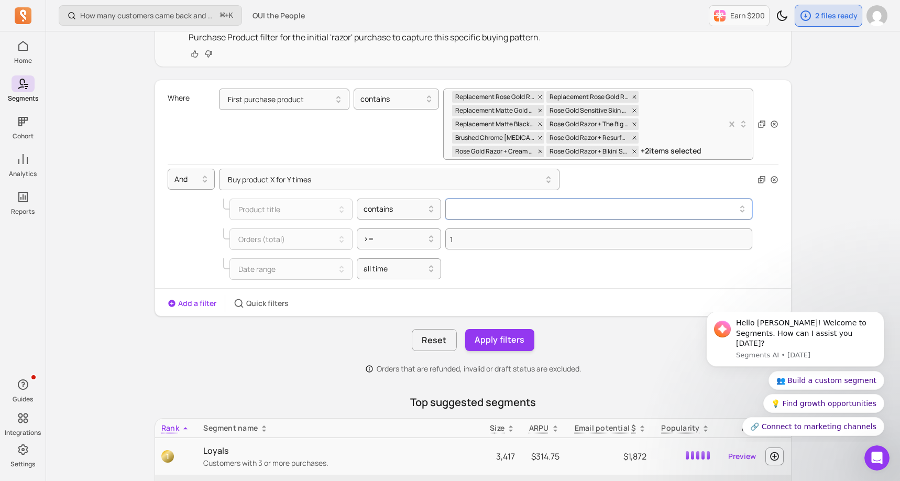 This screenshot has width=900, height=481. What do you see at coordinates (291, 269) in the screenshot?
I see `button: Date range` at bounding box center [291, 269].